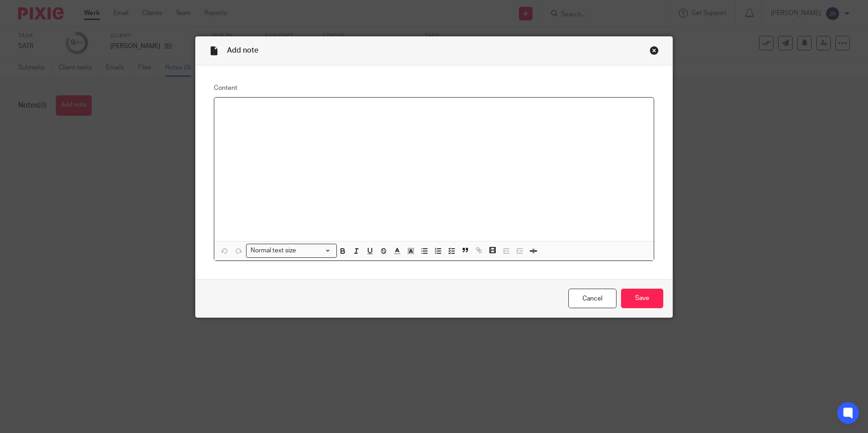  I want to click on span: Normal text size, so click(273, 251).